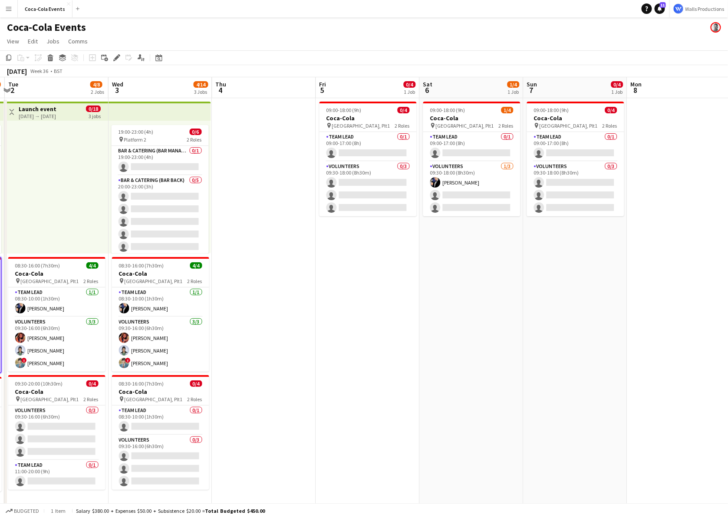 The width and height of the screenshot is (728, 518). What do you see at coordinates (161, 420) in the screenshot?
I see `app-card-role: Team Lead0/108:30-10:00 (1h30m)` at bounding box center [161, 420].